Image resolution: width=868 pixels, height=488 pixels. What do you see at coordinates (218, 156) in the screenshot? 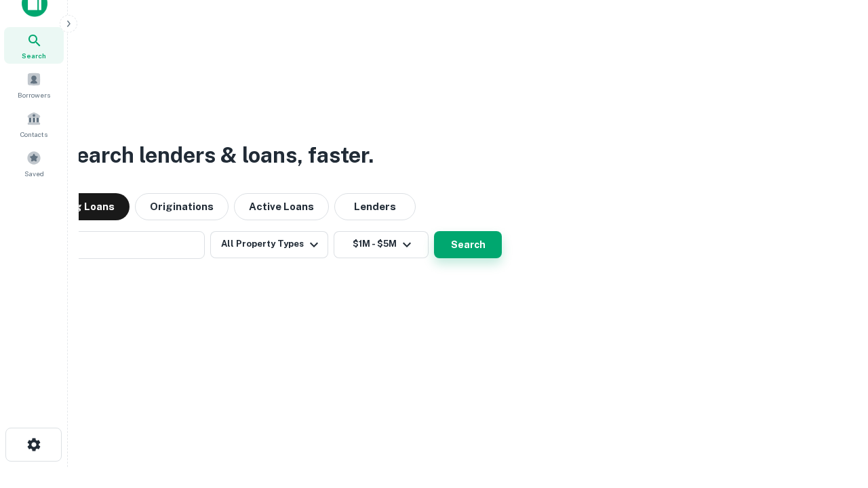
I see `h3: Search lenders & loans, faster.` at bounding box center [218, 156].